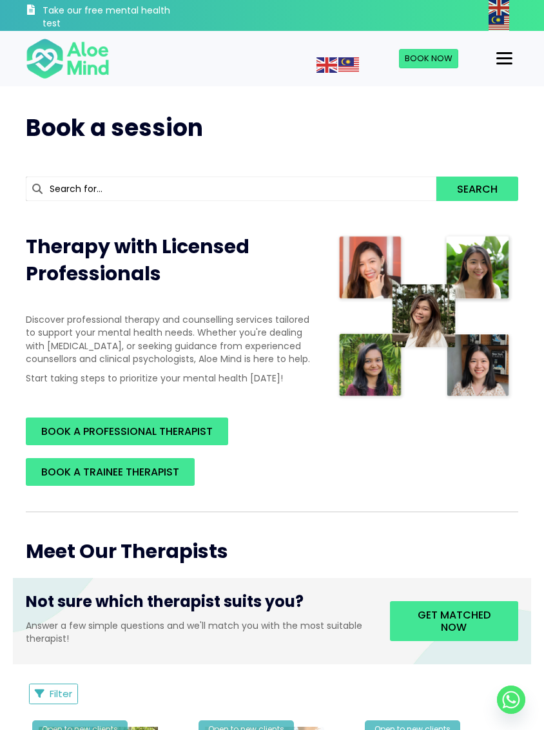 The height and width of the screenshot is (730, 544). Describe the element at coordinates (428, 59) in the screenshot. I see `a: Book Now` at that location.